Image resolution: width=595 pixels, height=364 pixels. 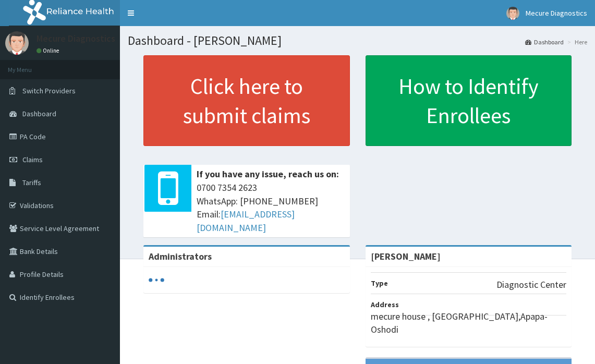 I want to click on span: Dashboard, so click(x=39, y=114).